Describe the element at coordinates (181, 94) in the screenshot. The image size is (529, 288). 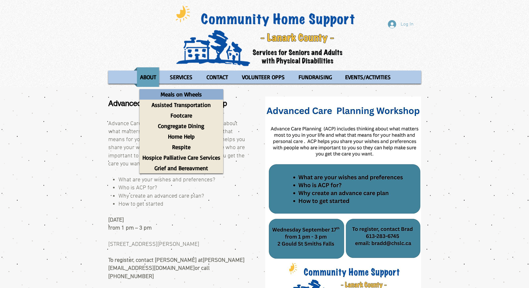
I see `a: Meals on Wheels` at that location.